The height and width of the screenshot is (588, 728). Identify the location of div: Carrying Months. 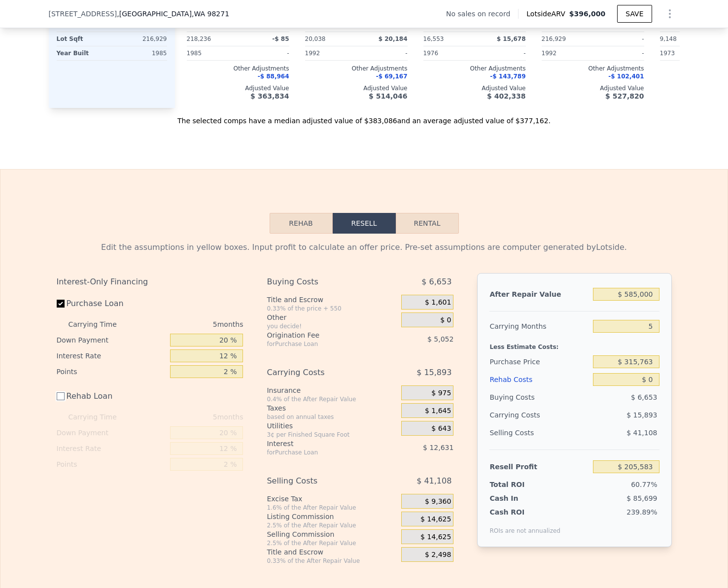
(539, 327).